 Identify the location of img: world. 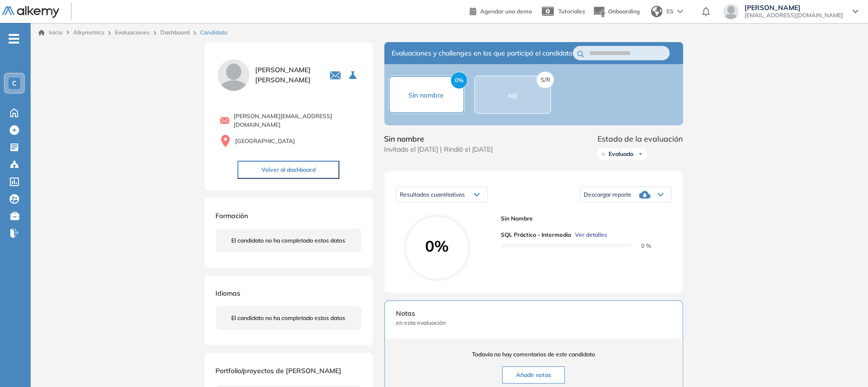
(656, 11).